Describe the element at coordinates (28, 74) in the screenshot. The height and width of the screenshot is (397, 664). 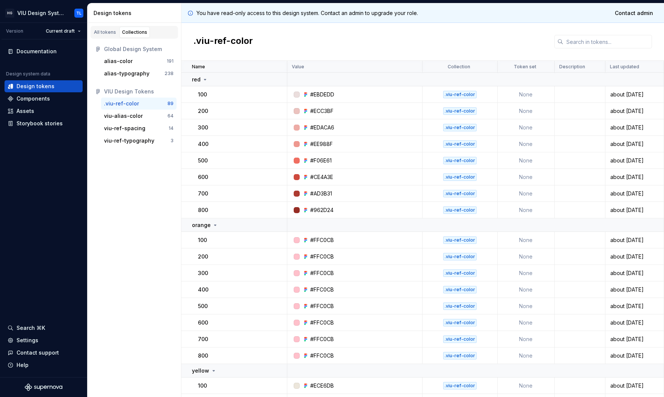
I see `div: Design system data` at that location.